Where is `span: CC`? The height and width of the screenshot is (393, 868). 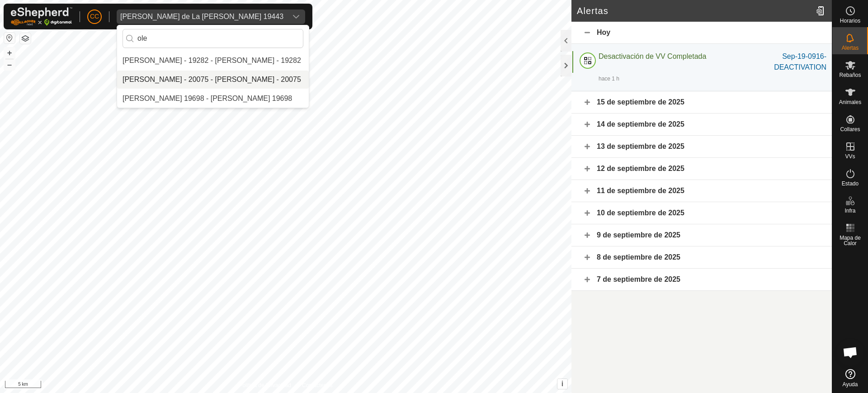
span: CC is located at coordinates (94, 16).